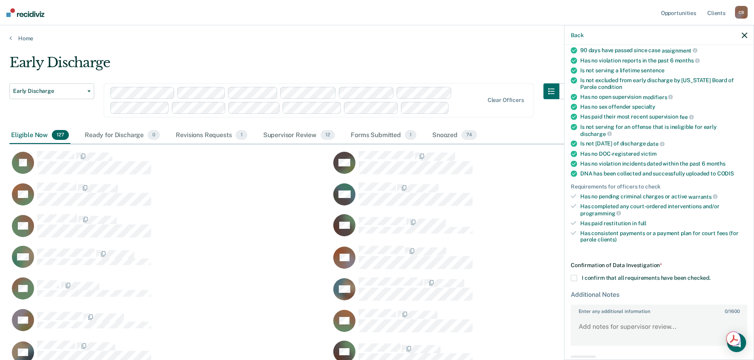 This screenshot has width=754, height=360. What do you see at coordinates (648, 154) in the screenshot?
I see `span: victim` at bounding box center [648, 154].